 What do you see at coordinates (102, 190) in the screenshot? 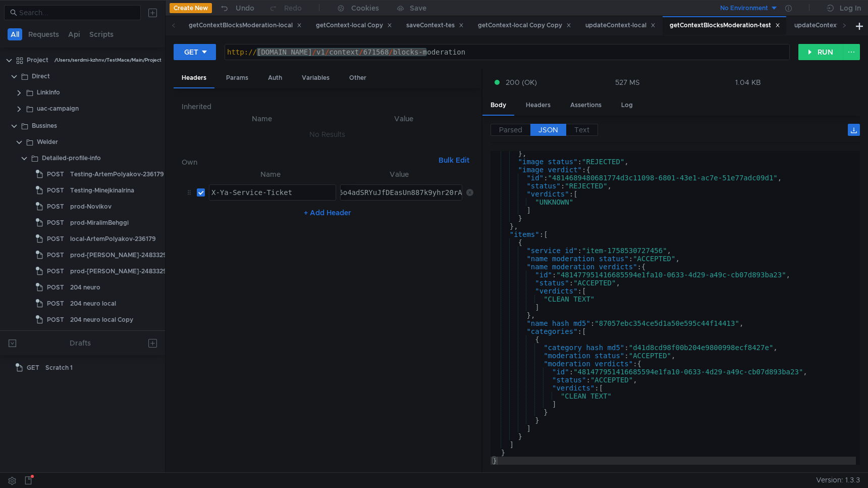
I see `div: Testing-MinejkinaIrina` at bounding box center [102, 190].